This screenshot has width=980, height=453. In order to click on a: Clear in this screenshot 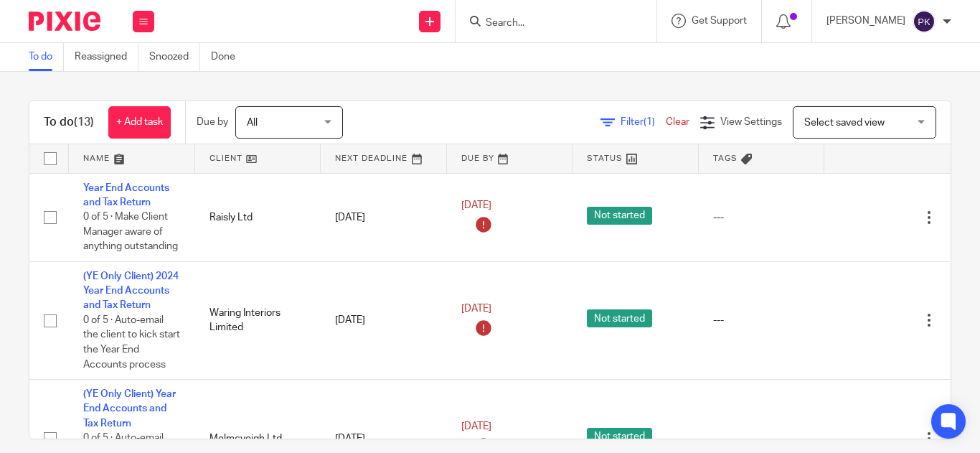, I will do `click(677, 122)`.